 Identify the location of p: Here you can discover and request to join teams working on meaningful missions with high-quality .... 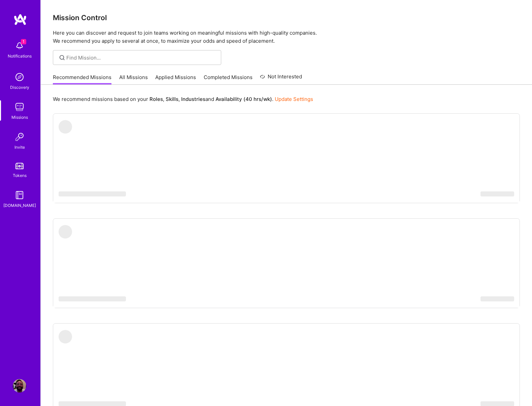
(286, 37).